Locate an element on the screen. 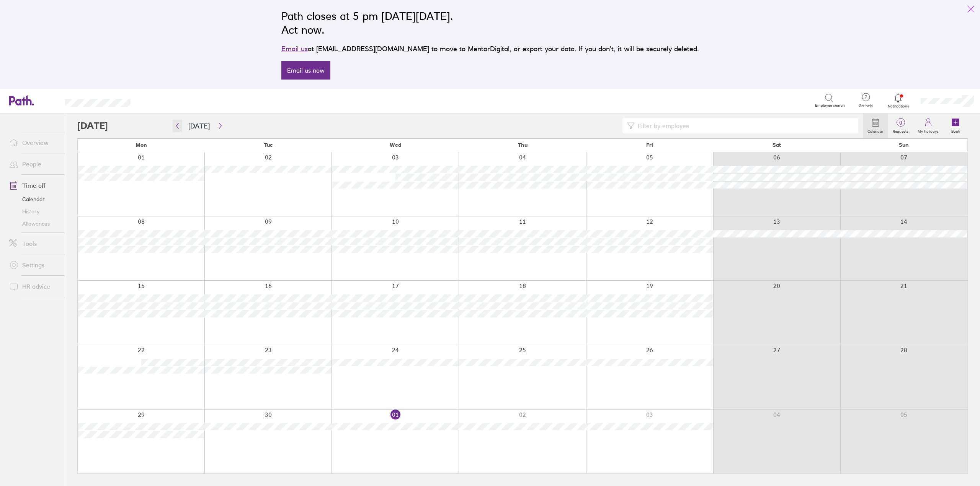  span: Sun is located at coordinates (904, 145).